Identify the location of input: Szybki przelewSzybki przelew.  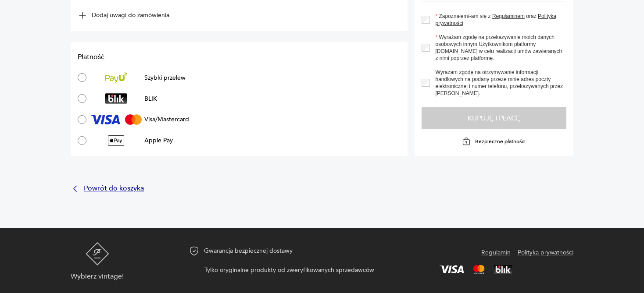
(82, 77).